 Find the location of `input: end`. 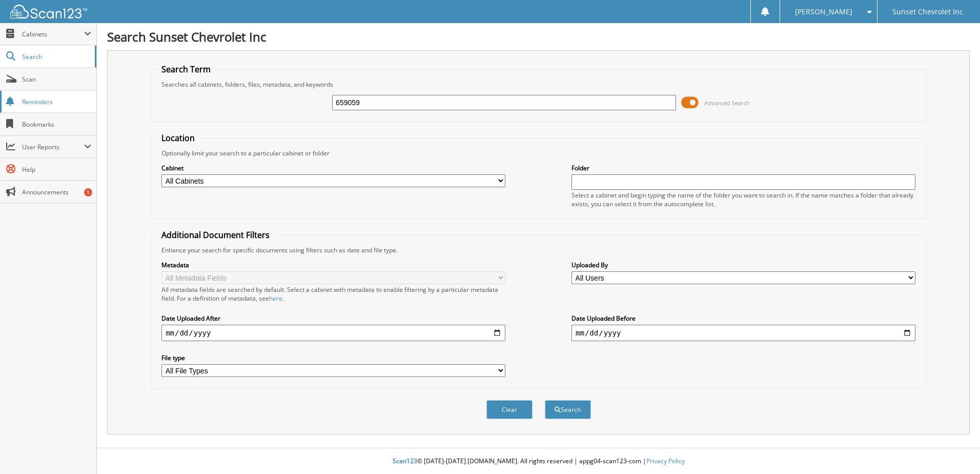

input: end is located at coordinates (743, 333).